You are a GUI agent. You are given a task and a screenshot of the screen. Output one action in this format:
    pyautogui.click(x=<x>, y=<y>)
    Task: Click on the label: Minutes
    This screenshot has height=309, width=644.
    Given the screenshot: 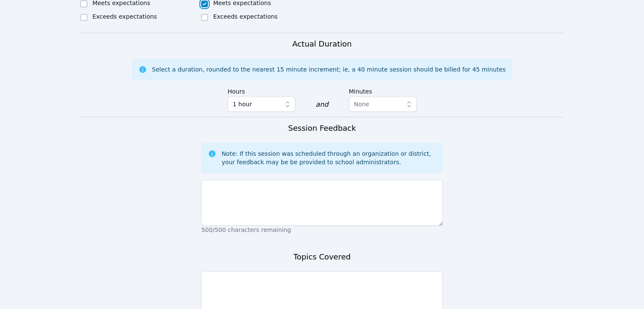 What is the action you would take?
    pyautogui.click(x=383, y=90)
    